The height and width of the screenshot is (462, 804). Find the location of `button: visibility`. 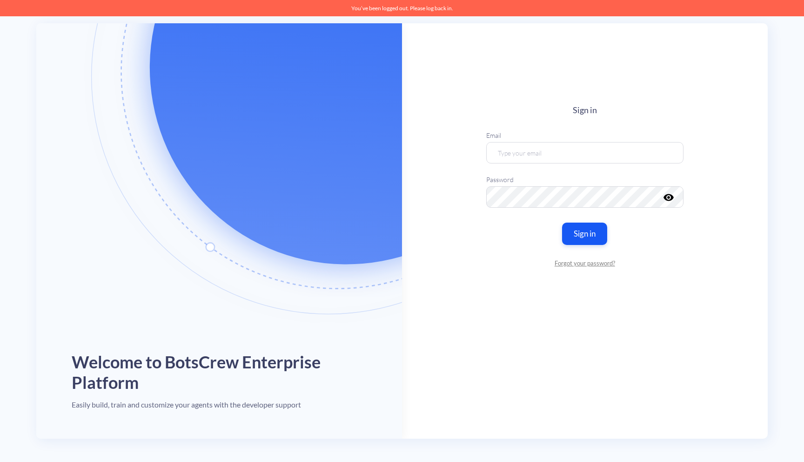

button: visibility is located at coordinates (668, 194).